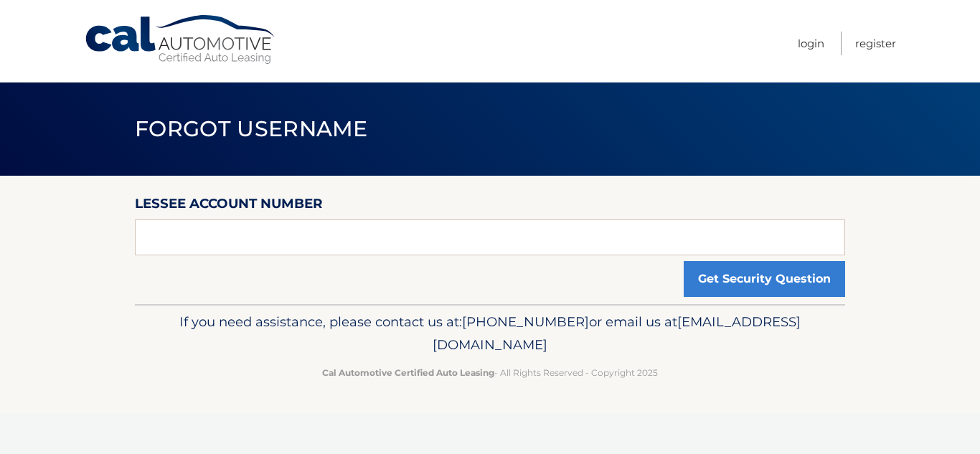 The height and width of the screenshot is (454, 980). I want to click on p: - All Rights Reserved - Copyright 2025, so click(490, 373).